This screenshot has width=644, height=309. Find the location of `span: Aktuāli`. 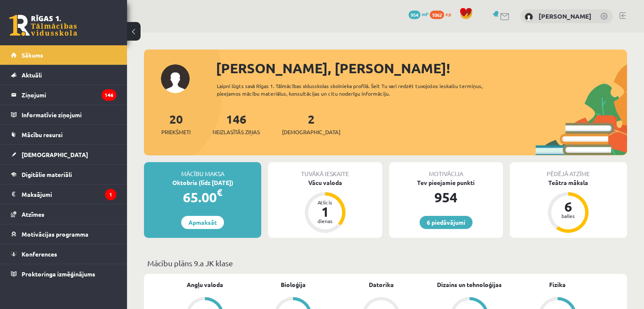

span: Aktuāli is located at coordinates (32, 75).